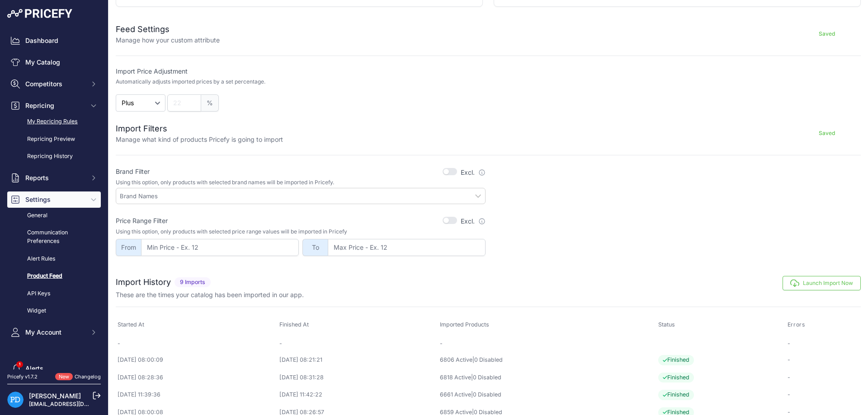  What do you see at coordinates (54, 156) in the screenshot?
I see `a: Repricing History` at bounding box center [54, 156].